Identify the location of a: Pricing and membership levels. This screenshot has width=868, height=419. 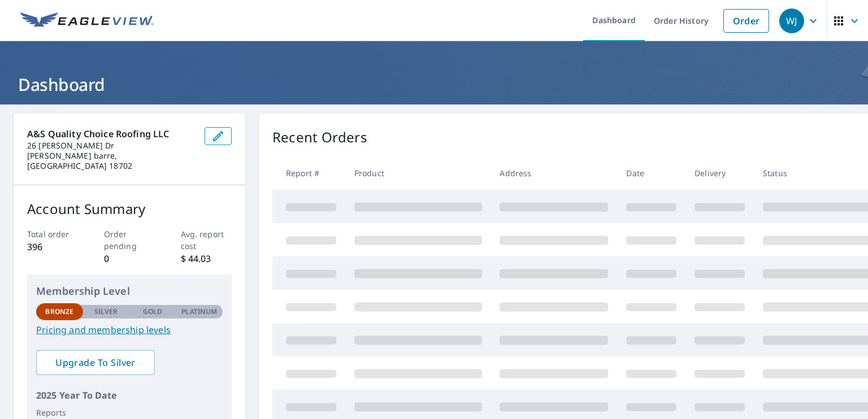
(129, 330).